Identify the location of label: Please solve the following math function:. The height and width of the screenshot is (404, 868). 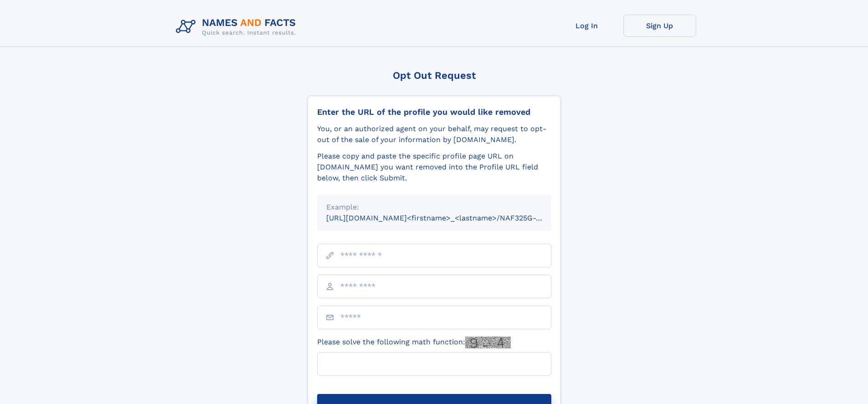
(414, 342).